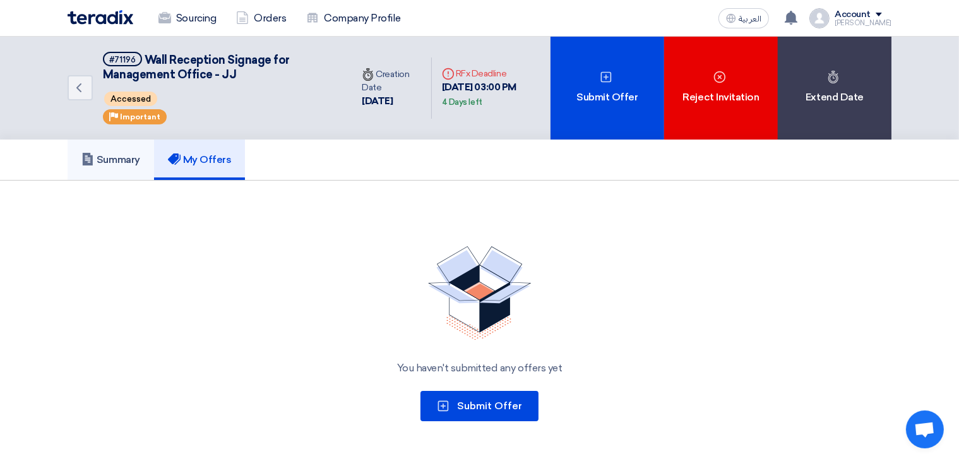  I want to click on div: RFx Deadline, so click(491, 73).